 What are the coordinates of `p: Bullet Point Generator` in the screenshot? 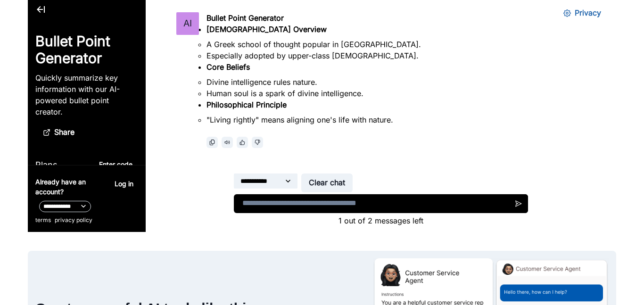 It's located at (285, 21).